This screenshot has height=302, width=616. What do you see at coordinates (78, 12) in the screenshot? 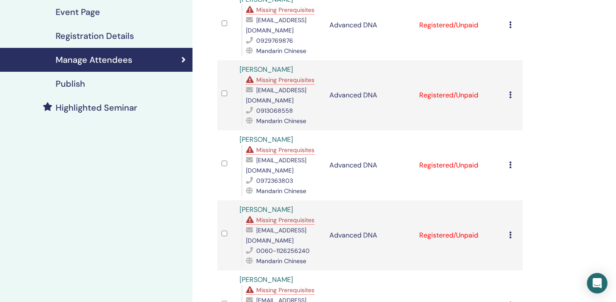
I see `h4: Event Page` at bounding box center [78, 12].